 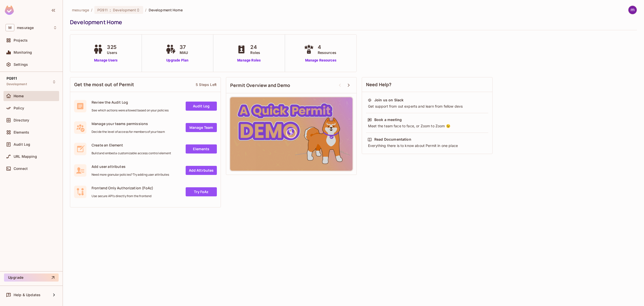 What do you see at coordinates (128, 123) in the screenshot?
I see `span: Manage your teams permissions` at bounding box center [128, 123].